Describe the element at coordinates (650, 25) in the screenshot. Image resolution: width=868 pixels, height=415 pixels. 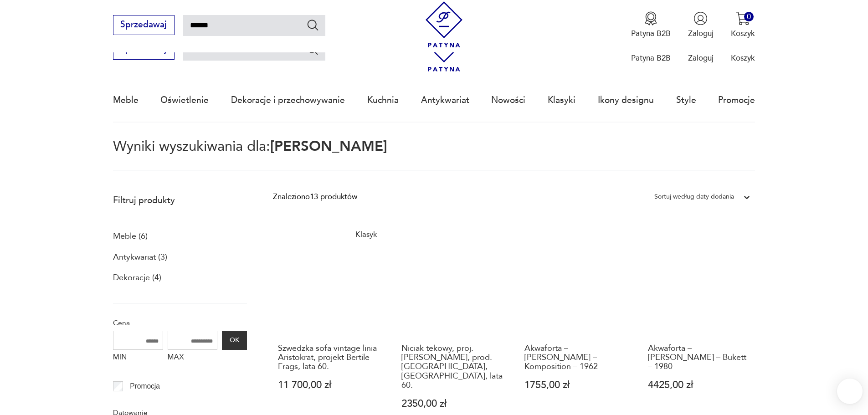
I see `button: Patyna B2B` at that location.